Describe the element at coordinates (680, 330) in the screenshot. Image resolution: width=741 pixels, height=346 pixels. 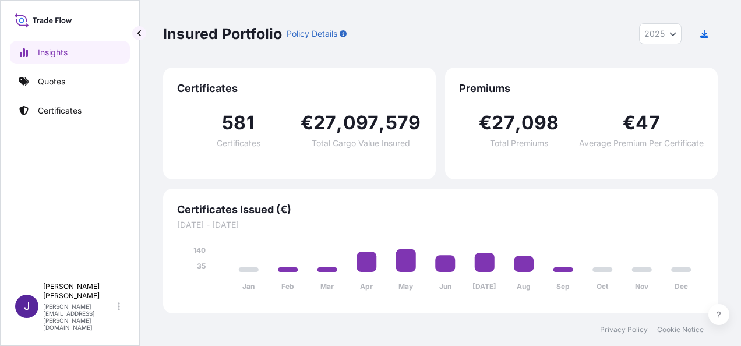
I see `p: Cookie Notice` at that location.